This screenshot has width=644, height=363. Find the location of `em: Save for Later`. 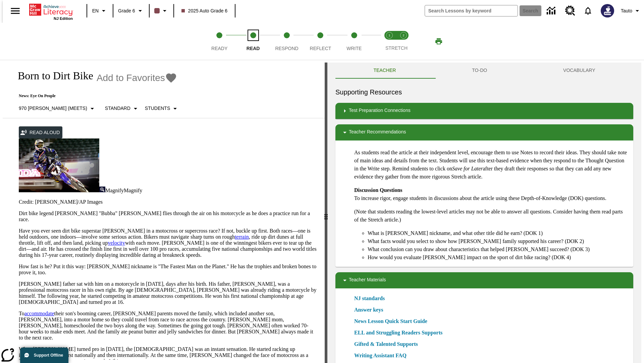

em: Save for Later is located at coordinates (468, 168).